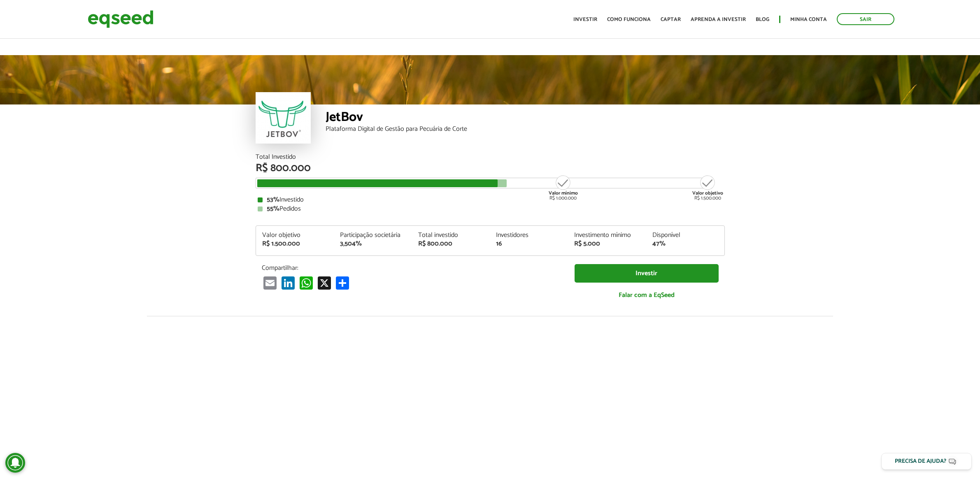 The height and width of the screenshot is (478, 980). What do you see at coordinates (273, 199) in the screenshot?
I see `strong: 53%` at bounding box center [273, 199].